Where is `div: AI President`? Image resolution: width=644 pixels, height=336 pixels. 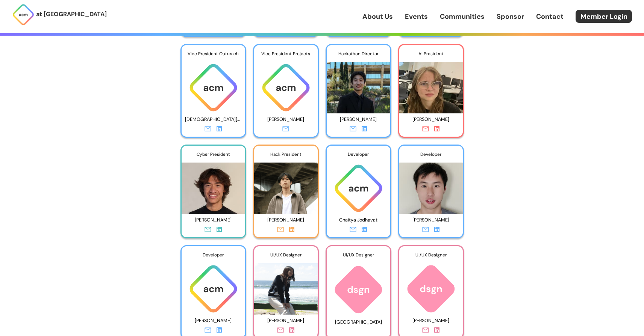
div: AI President is located at coordinates (431, 54).